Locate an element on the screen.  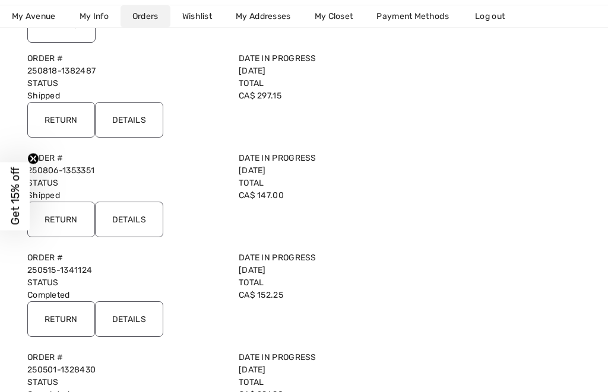
a: Orders is located at coordinates (145, 16).